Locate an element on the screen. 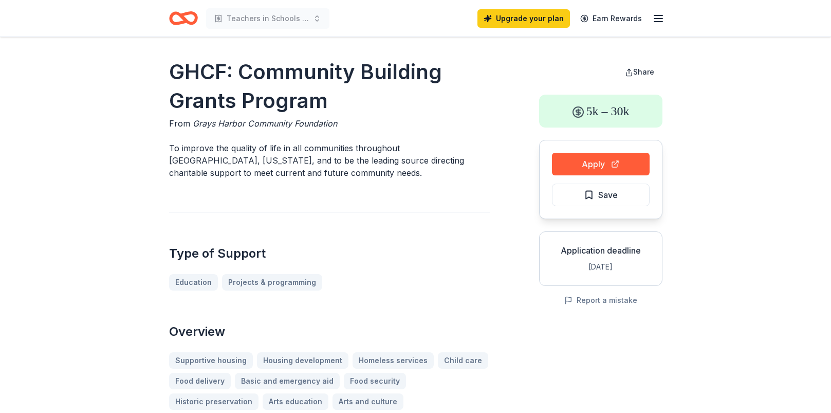 The width and height of the screenshot is (831, 413). span: Grays Harbor Community Foundation is located at coordinates (265, 123).